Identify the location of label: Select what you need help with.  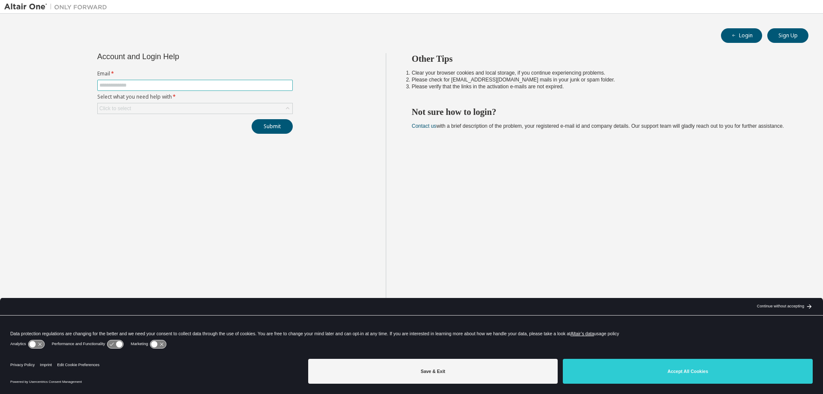
(195, 97).